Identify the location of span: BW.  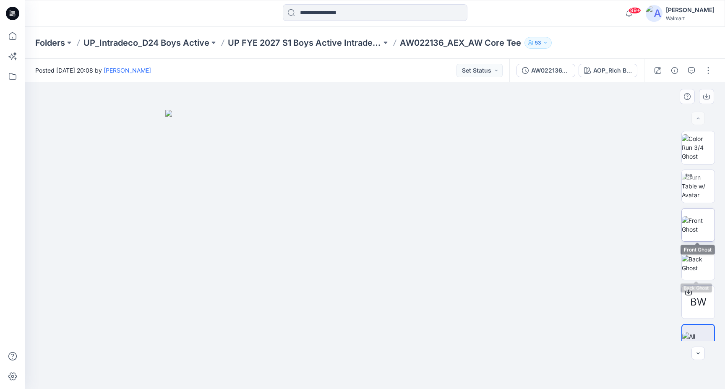
(698, 302).